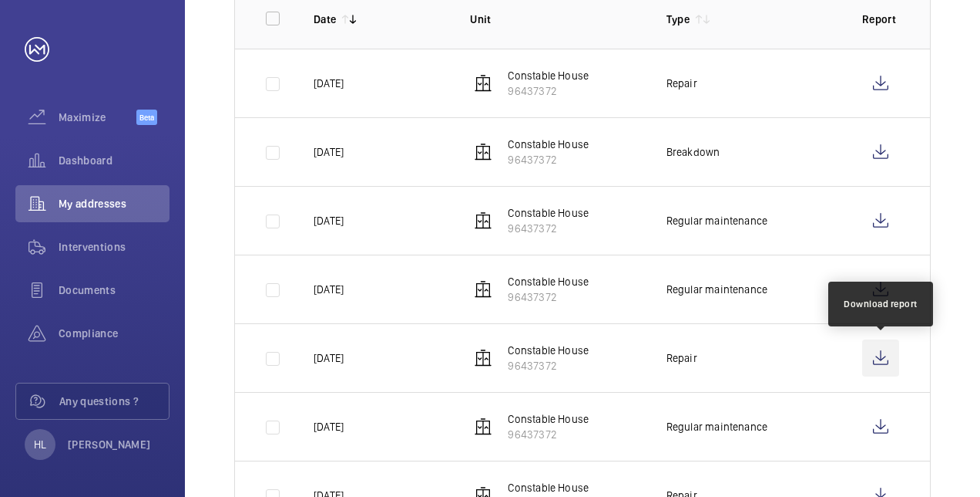 This screenshot has height=497, width=980. I want to click on span: Documents, so click(114, 289).